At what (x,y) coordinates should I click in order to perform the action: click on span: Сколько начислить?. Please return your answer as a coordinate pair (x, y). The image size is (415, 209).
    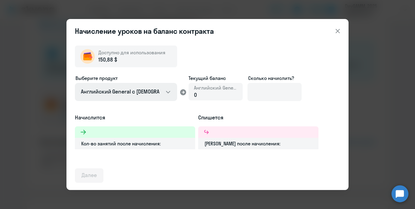
    Looking at the image, I should click on (271, 78).